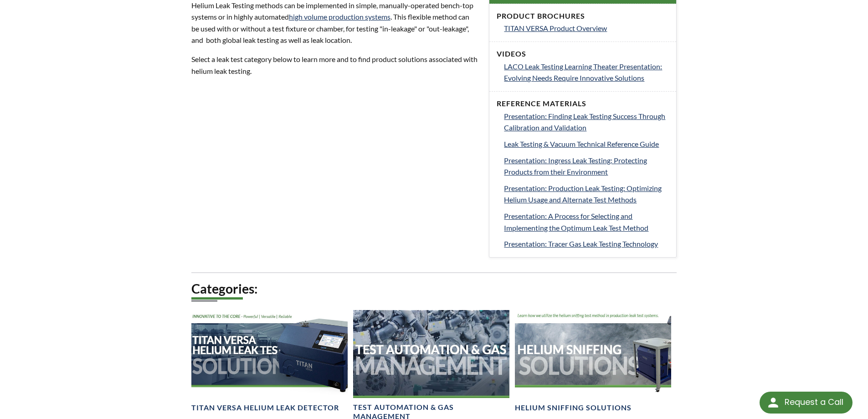 The image size is (868, 419). I want to click on h4: TITAN VERSA Helium Leak Detector, so click(265, 408).